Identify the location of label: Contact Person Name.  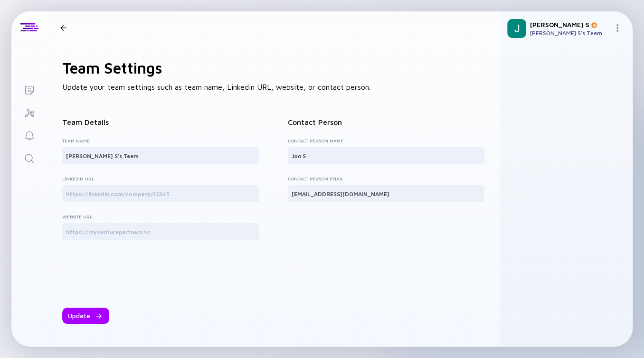
(386, 140).